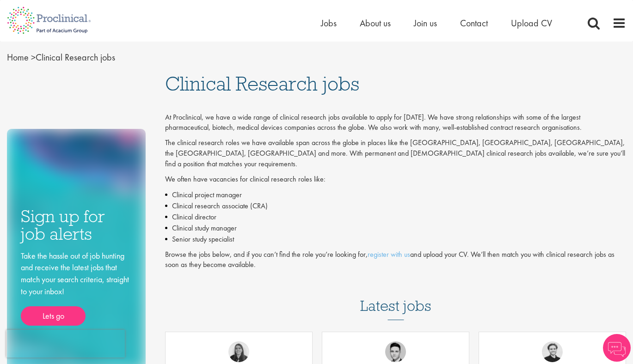  What do you see at coordinates (239, 352) in the screenshot?
I see `img: Ciara Noble` at bounding box center [239, 352].